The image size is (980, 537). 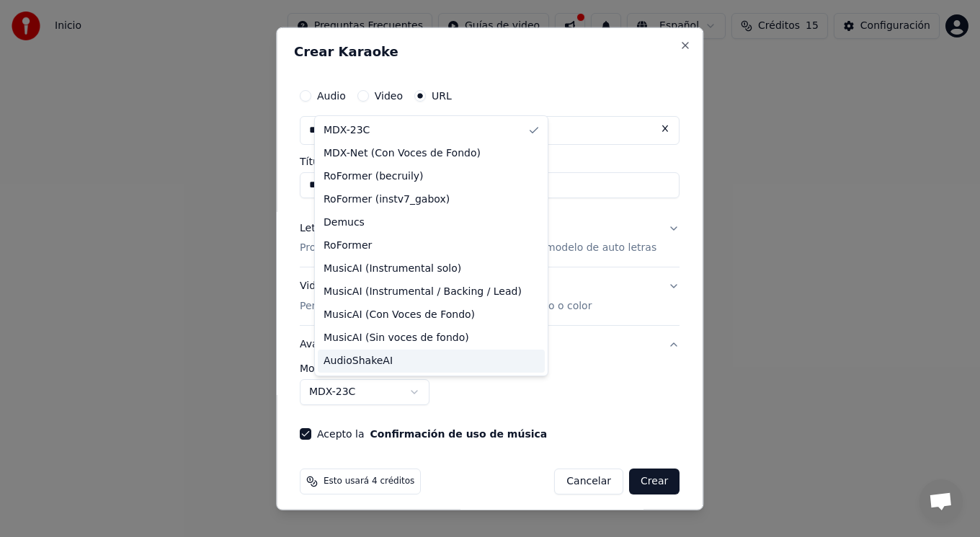 I want to click on span: MusicAI (Instrumental solo), so click(x=392, y=269).